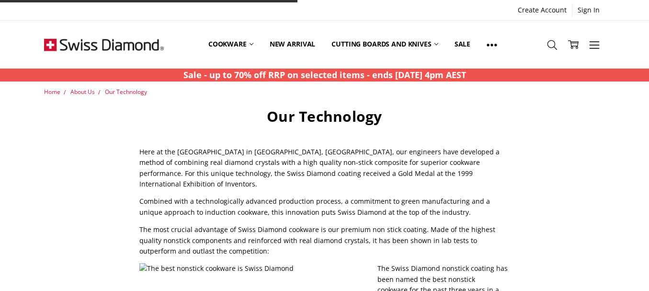 The image size is (649, 291). I want to click on a: New arrival, so click(292, 44).